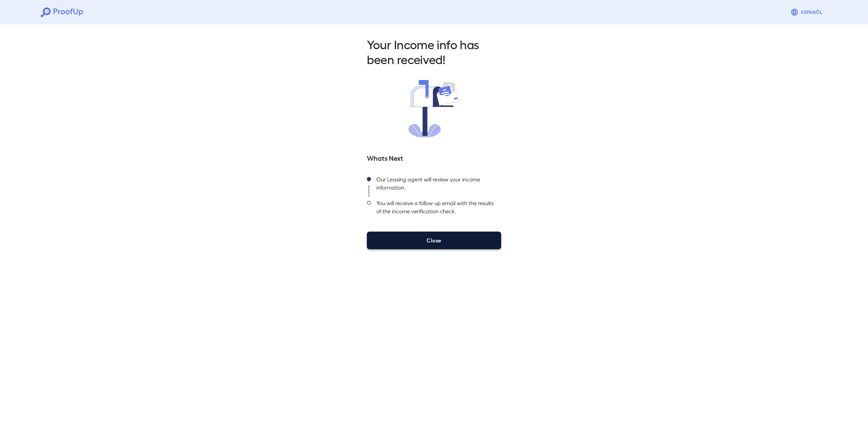 The image size is (868, 431). I want to click on button: Close, so click(434, 240).